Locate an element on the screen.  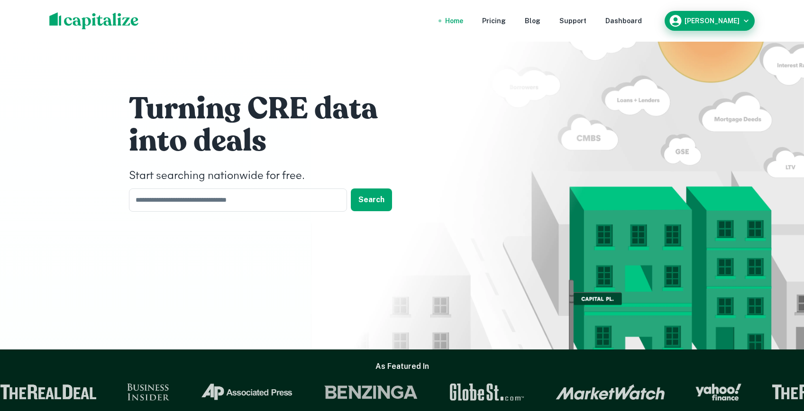
button: Search is located at coordinates (371, 200).